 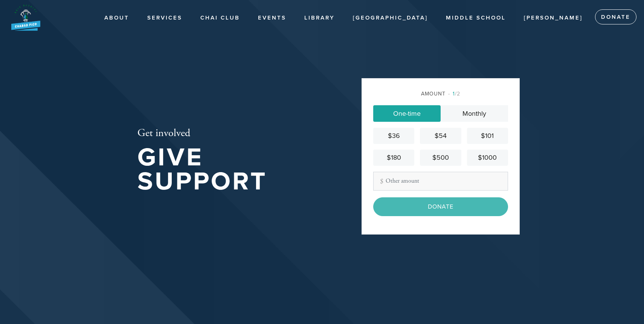 I want to click on a: Services, so click(x=165, y=18).